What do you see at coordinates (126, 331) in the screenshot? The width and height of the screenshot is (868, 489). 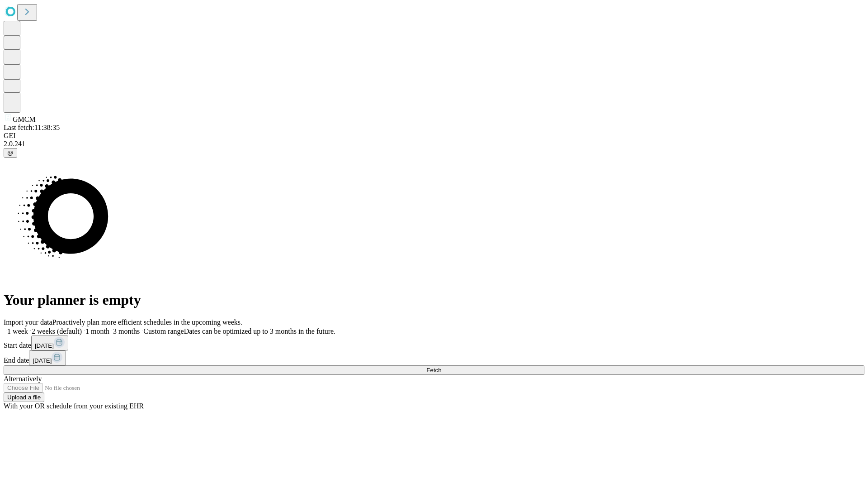 I see `span: 3 months` at bounding box center [126, 331].